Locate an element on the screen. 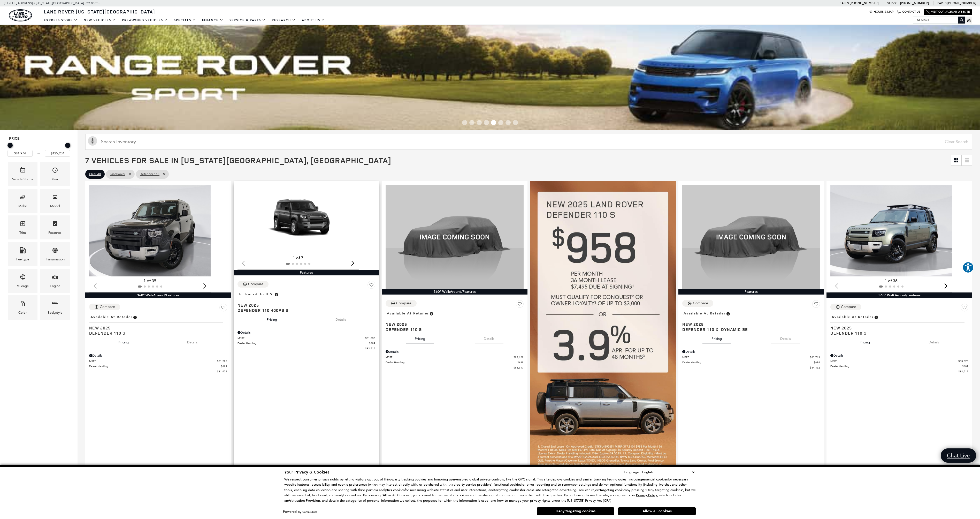  span: Engine is located at coordinates (55, 277).